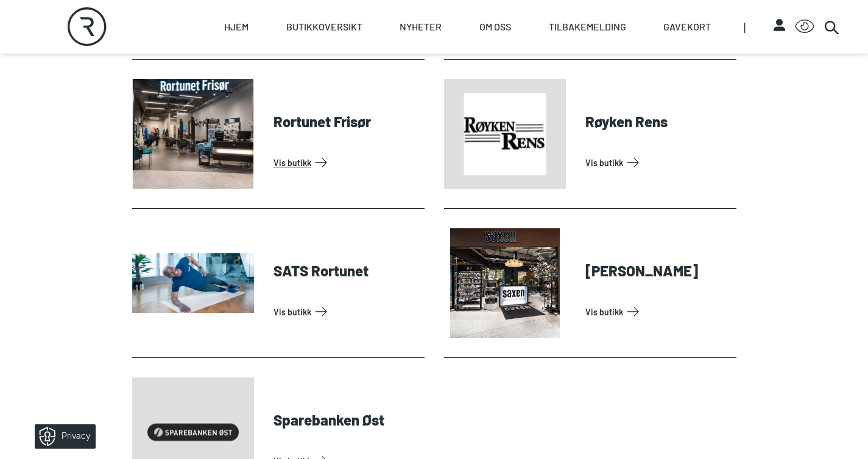 This screenshot has width=868, height=459. I want to click on a: Vis Butikk: Røyken Rens, so click(658, 163).